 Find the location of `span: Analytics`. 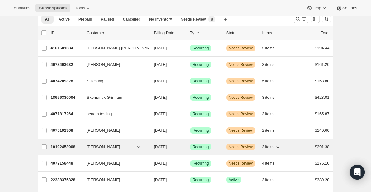

span: Analytics is located at coordinates (22, 8).